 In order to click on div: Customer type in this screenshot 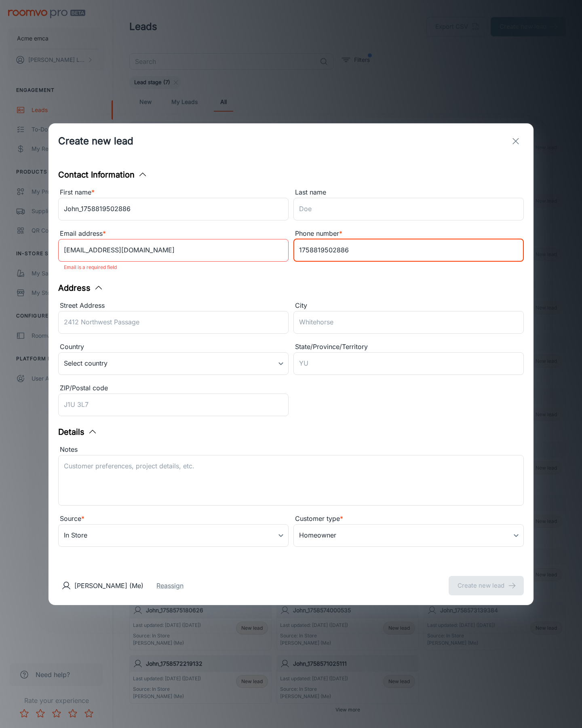, I will do `click(409, 519)`.